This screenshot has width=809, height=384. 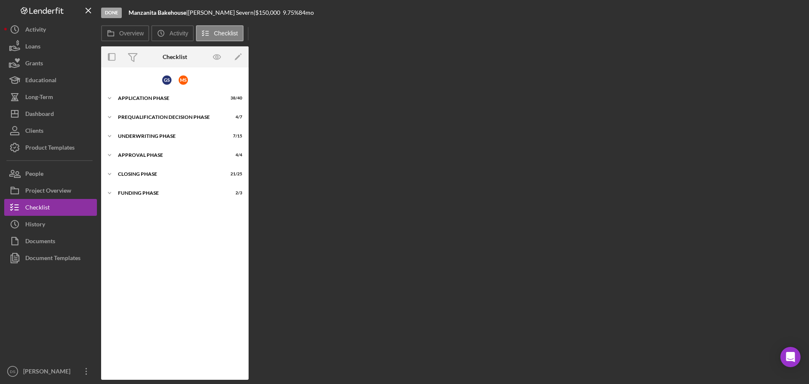 I want to click on div: Clients, so click(x=34, y=131).